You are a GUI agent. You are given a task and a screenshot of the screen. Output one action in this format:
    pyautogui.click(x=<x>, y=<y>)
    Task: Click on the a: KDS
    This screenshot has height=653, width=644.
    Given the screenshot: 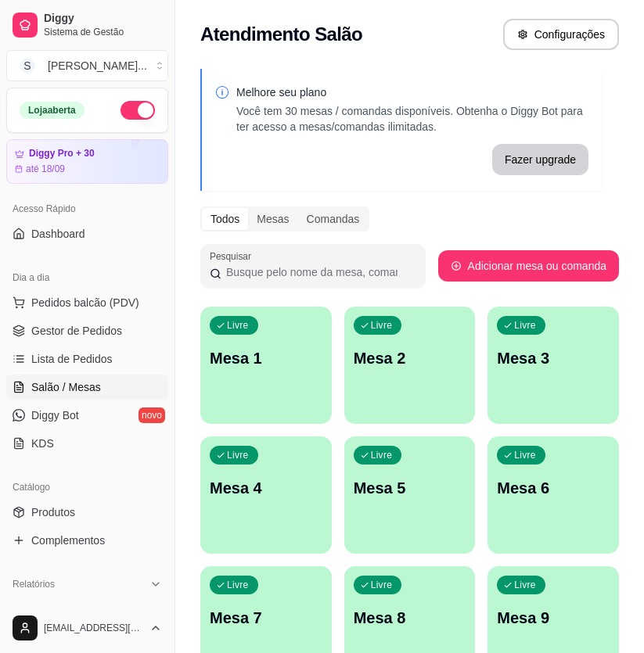 What is the action you would take?
    pyautogui.click(x=87, y=443)
    